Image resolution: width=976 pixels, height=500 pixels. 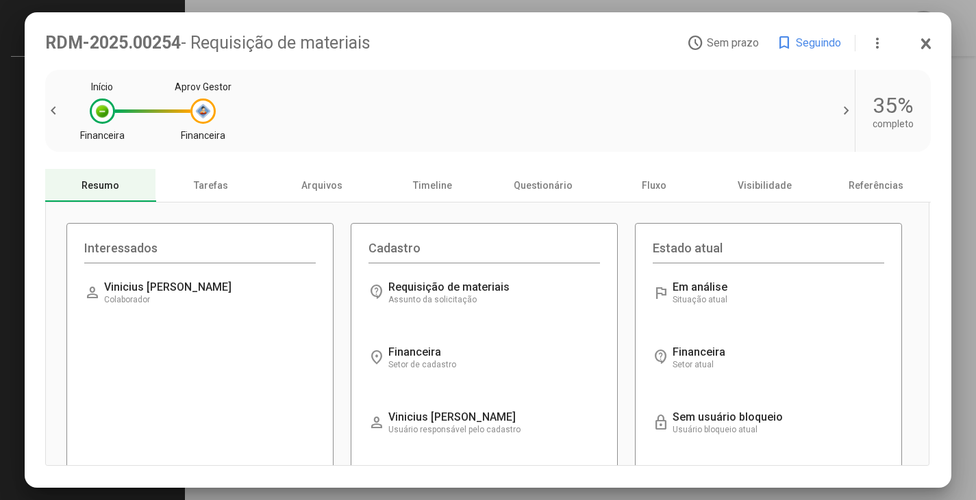 What do you see at coordinates (784, 43) in the screenshot?
I see `mat-icon: bookmark` at bounding box center [784, 43].